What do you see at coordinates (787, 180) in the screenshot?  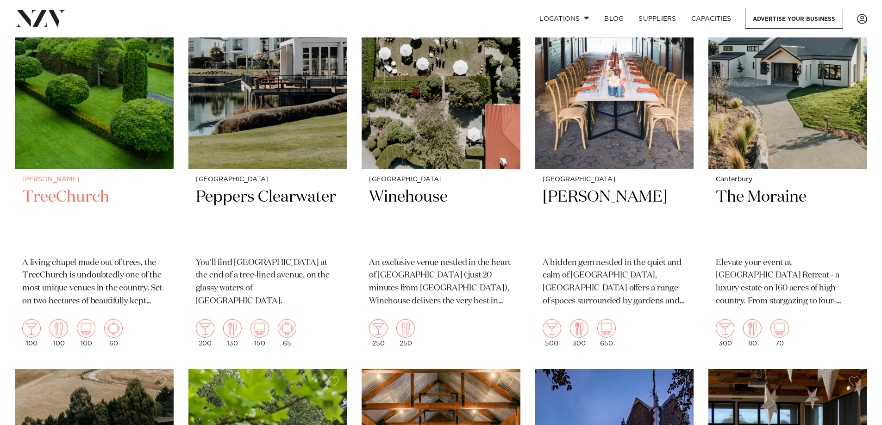 I see `small: Canterbury` at bounding box center [787, 180].